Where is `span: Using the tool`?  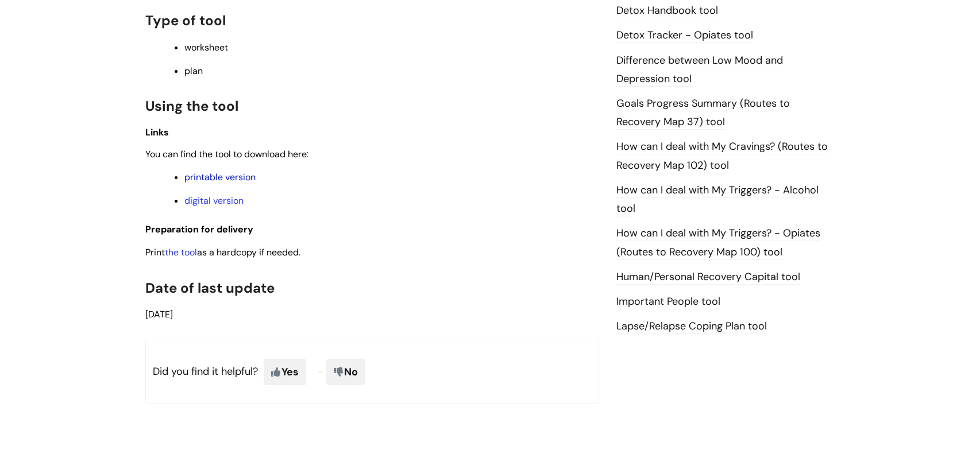
span: Using the tool is located at coordinates (192, 106).